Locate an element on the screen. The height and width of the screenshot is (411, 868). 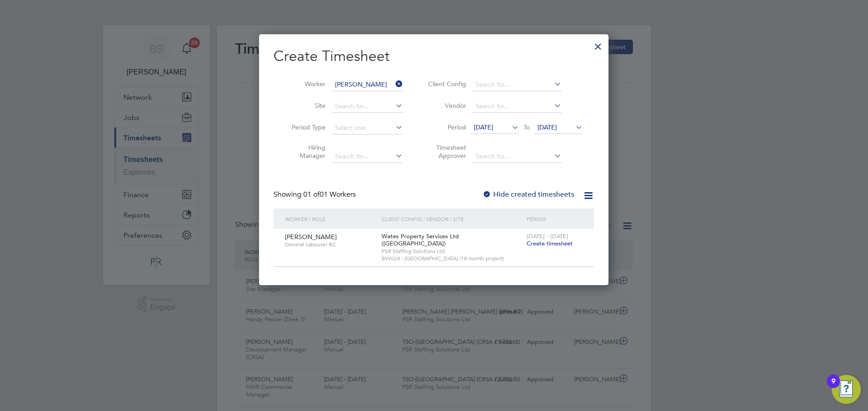
label: Hiring Manager is located at coordinates (305, 151).